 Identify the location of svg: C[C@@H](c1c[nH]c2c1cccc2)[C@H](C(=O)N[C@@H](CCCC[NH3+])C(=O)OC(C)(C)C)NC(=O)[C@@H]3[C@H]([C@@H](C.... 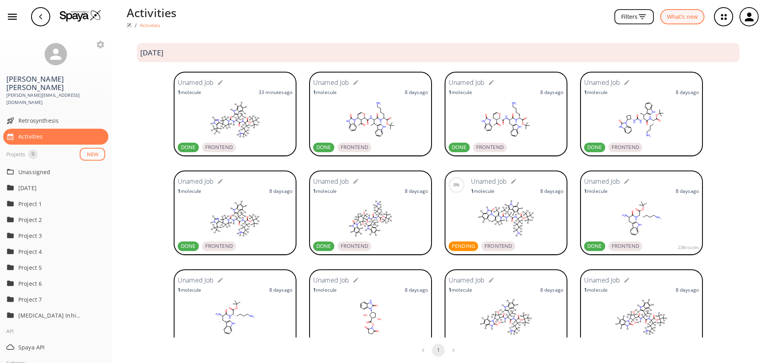
(506, 119).